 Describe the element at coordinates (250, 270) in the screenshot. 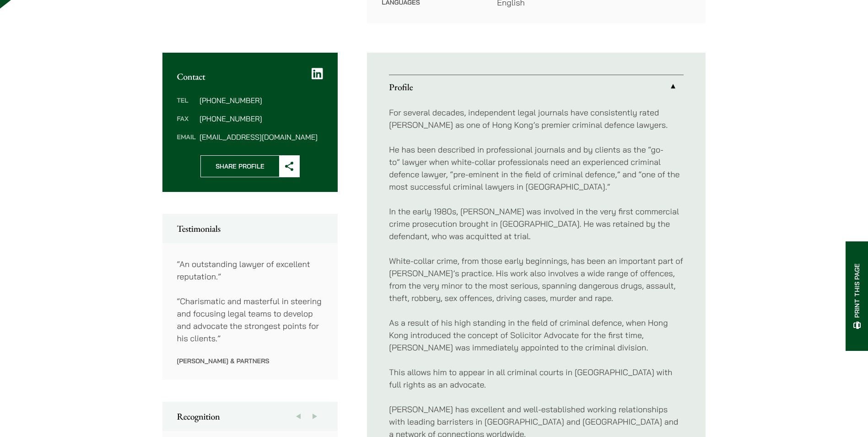

I see `p: “An outstanding lawyer of excellent reputation.”` at that location.